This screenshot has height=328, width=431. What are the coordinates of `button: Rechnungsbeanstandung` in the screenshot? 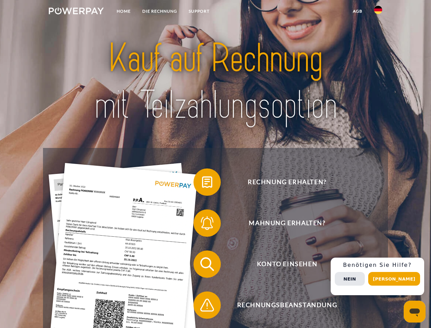 It's located at (282, 305).